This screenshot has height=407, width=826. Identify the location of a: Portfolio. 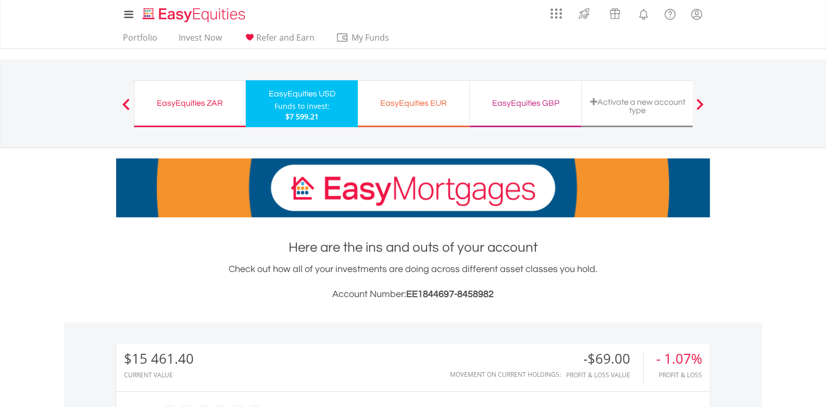
(140, 40).